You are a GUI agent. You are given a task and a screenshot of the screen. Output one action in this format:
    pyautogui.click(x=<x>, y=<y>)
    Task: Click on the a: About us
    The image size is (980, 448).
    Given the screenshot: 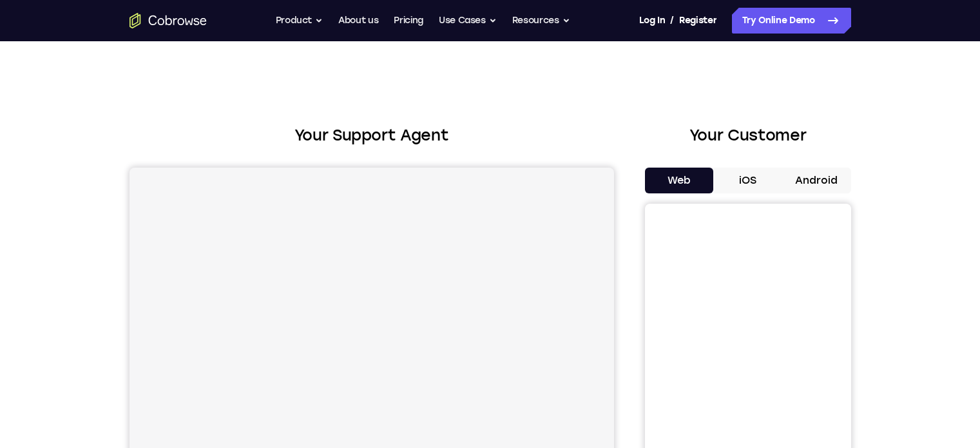 What is the action you would take?
    pyautogui.click(x=358, y=20)
    